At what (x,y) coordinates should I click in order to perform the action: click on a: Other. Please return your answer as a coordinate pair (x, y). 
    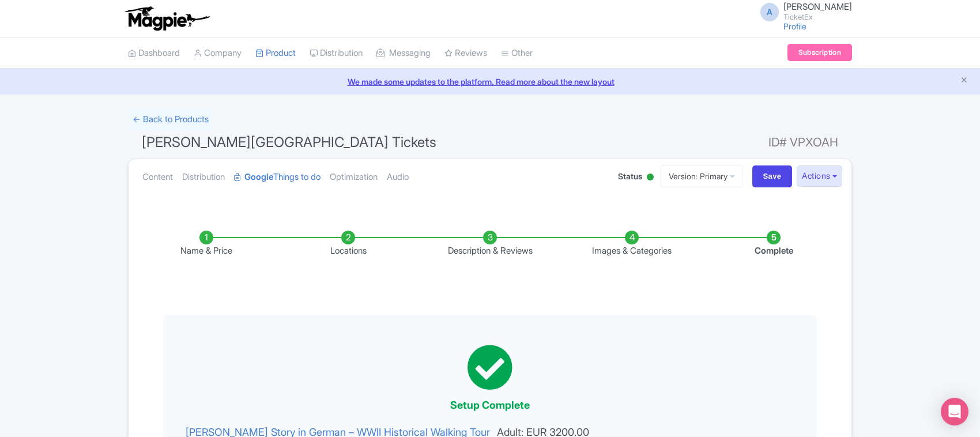
    Looking at the image, I should click on (516, 53).